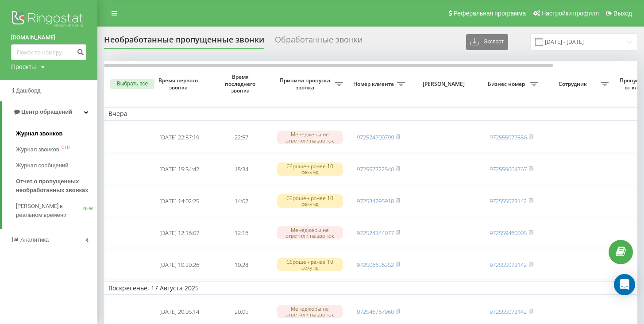 Image resolution: width=644 pixels, height=324 pixels. I want to click on a: 972559664767, so click(508, 169).